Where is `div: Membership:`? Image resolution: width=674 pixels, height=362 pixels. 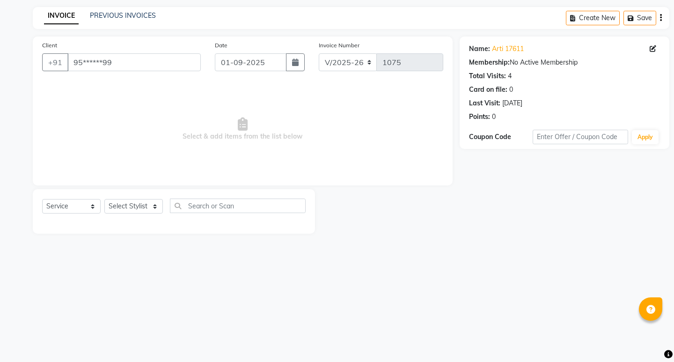 div: Membership: is located at coordinates (489, 62).